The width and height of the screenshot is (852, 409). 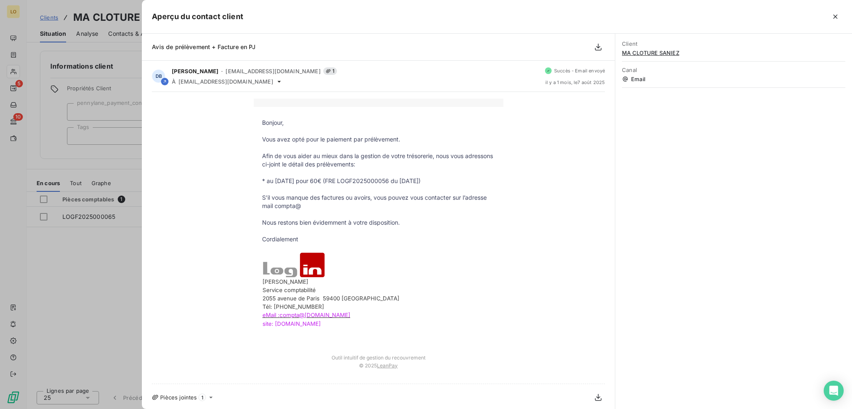 What do you see at coordinates (158, 76) in the screenshot?
I see `div: DB` at bounding box center [158, 76].